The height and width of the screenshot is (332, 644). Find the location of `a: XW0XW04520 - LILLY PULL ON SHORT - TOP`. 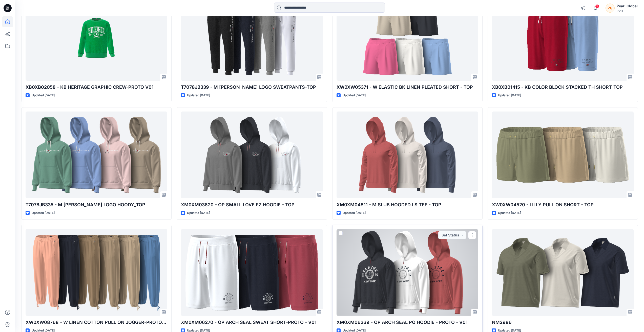

a: XW0XW04520 - LILLY PULL ON SHORT - TOP is located at coordinates (563, 155).